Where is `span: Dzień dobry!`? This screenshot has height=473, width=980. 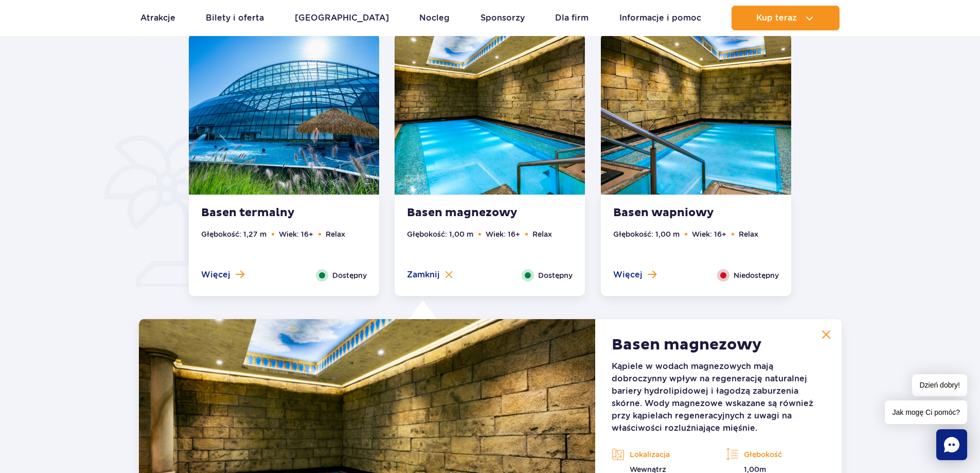
span: Dzień dobry! is located at coordinates (939, 385).